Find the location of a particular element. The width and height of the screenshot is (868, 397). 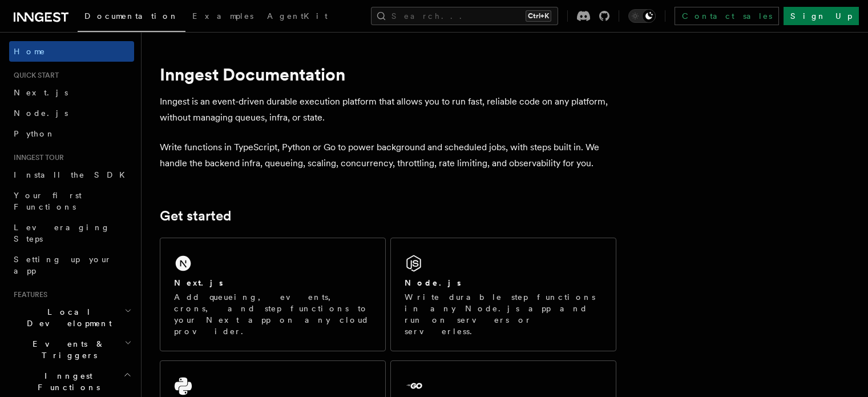

span: Features is located at coordinates (28, 295).